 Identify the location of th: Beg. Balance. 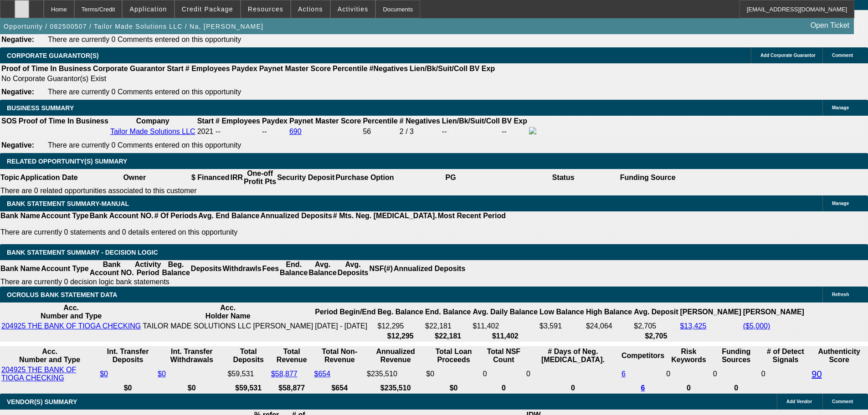
(401, 311).